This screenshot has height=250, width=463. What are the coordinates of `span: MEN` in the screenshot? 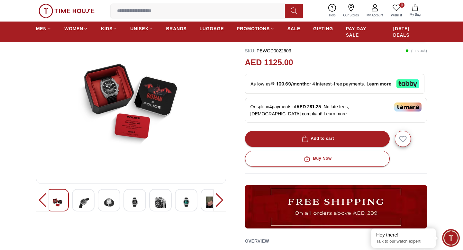 It's located at (41, 29).